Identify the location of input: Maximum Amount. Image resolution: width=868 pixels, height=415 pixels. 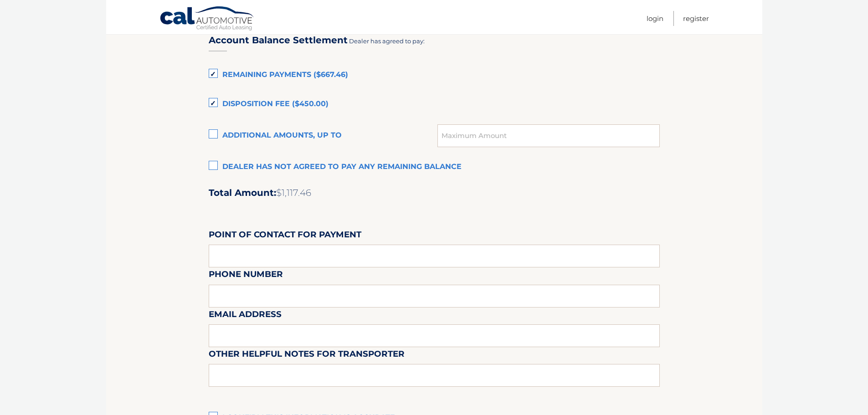
(549, 136).